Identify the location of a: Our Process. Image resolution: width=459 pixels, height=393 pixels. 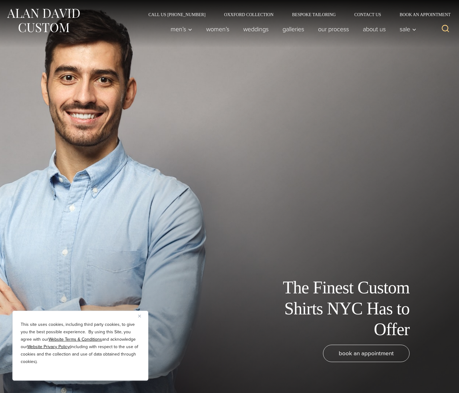
(334, 29).